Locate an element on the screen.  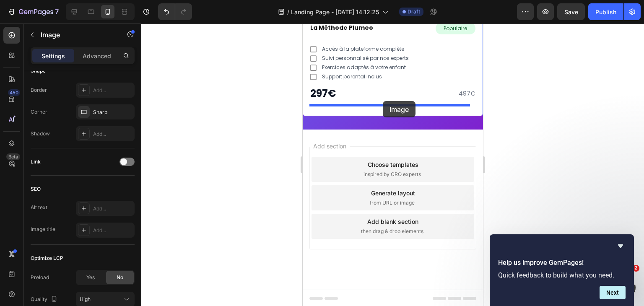
div: Alt text is located at coordinates (39, 208).